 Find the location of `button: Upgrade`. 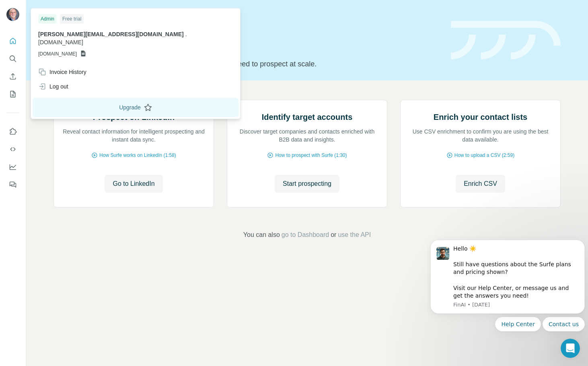

button: Upgrade is located at coordinates (136, 107).